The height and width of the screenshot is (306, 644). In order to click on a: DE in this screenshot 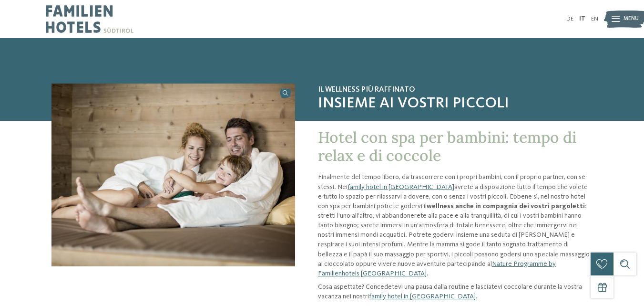, I will do `click(569, 18)`.